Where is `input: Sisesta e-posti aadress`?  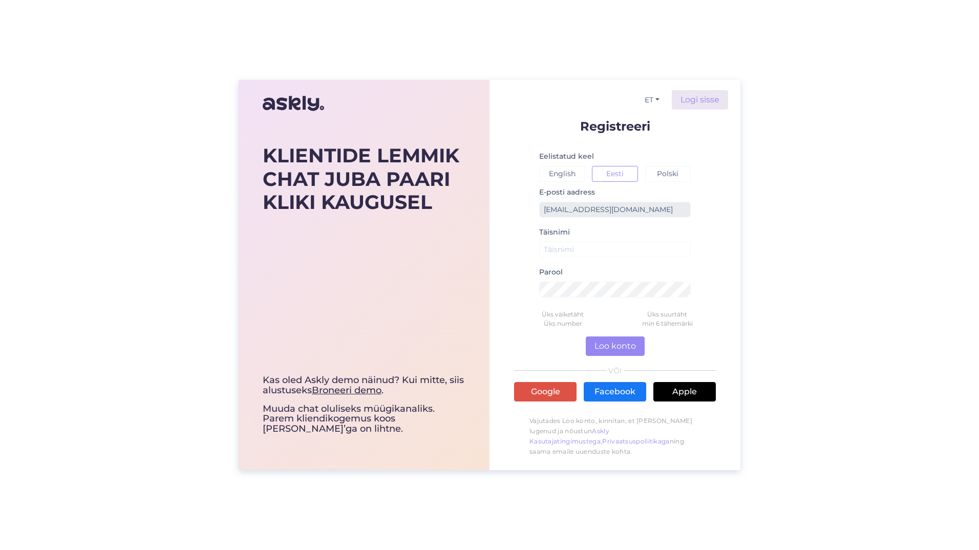 input: Sisesta e-posti aadress is located at coordinates (615, 209).